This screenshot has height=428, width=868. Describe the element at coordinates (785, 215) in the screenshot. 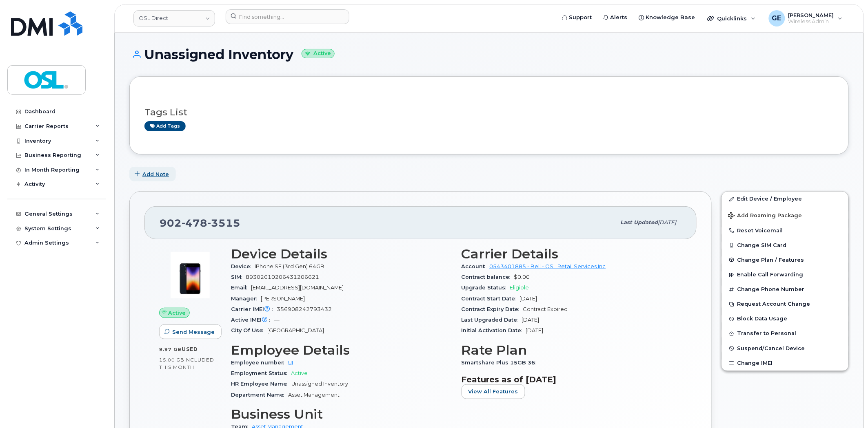

I see `button: Add Roaming Package` at that location.